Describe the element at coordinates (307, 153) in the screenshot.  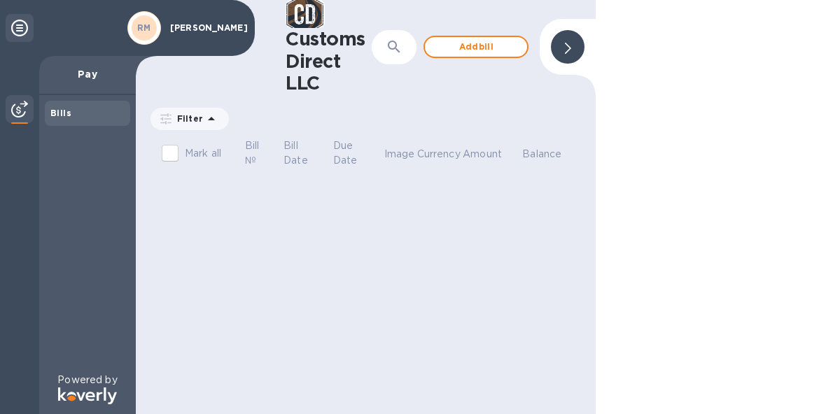
I see `span: Bill Date` at that location.